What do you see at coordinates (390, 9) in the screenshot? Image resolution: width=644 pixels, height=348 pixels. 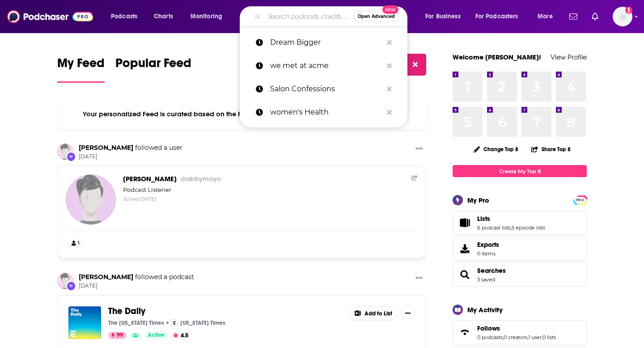 I see `span: New` at bounding box center [390, 9].